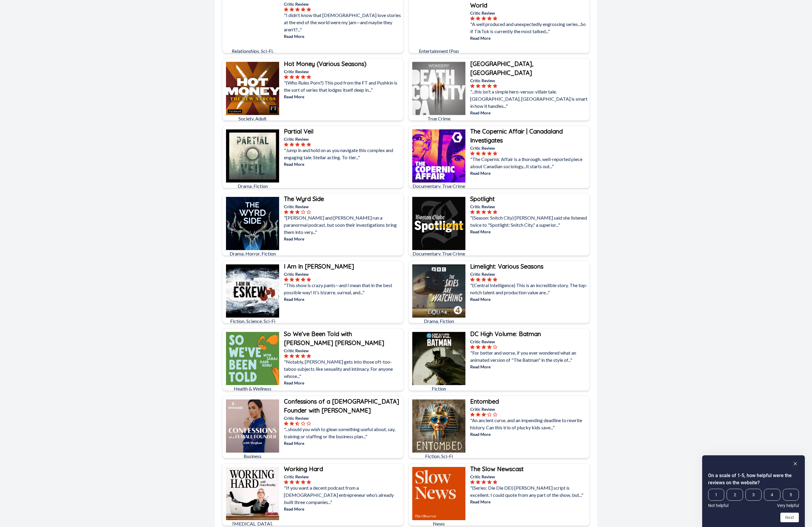  Describe the element at coordinates (499, 427) in the screenshot. I see `a: EntombedFiction, Sci-FiEntombedCritic Review"An ancient curse, and an impending deadline to rewri...` at that location.